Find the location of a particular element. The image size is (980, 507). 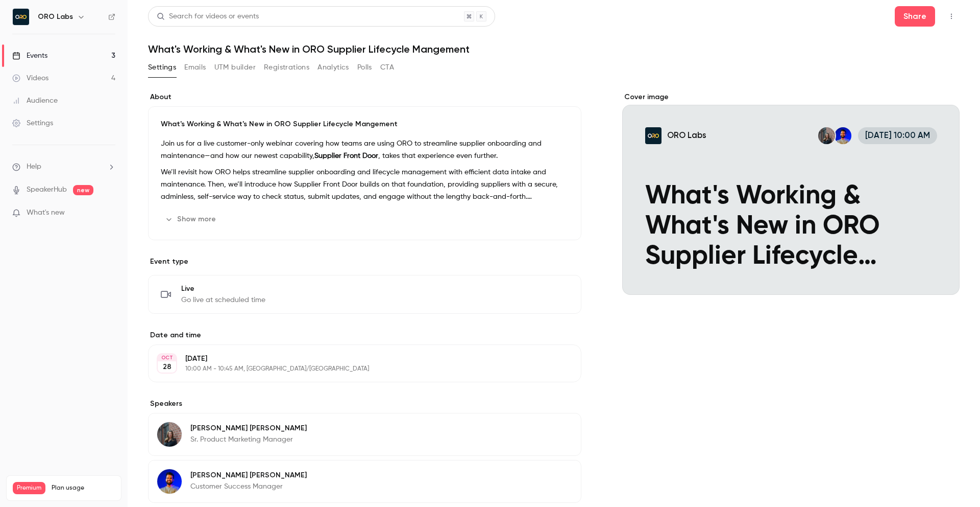

button: Show more is located at coordinates (191, 219).